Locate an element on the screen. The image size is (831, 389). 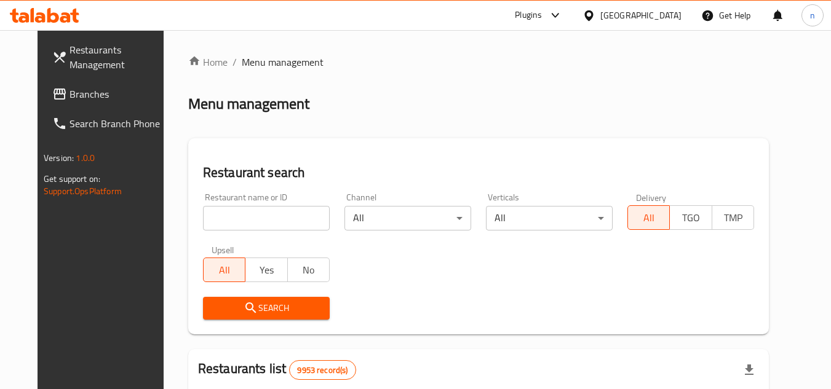
a: Support.OpsPlatform is located at coordinates (82, 191).